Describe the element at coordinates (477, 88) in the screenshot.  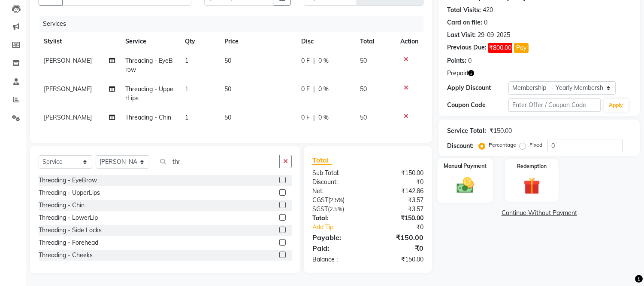
I see `div: Apply Discount` at that location.